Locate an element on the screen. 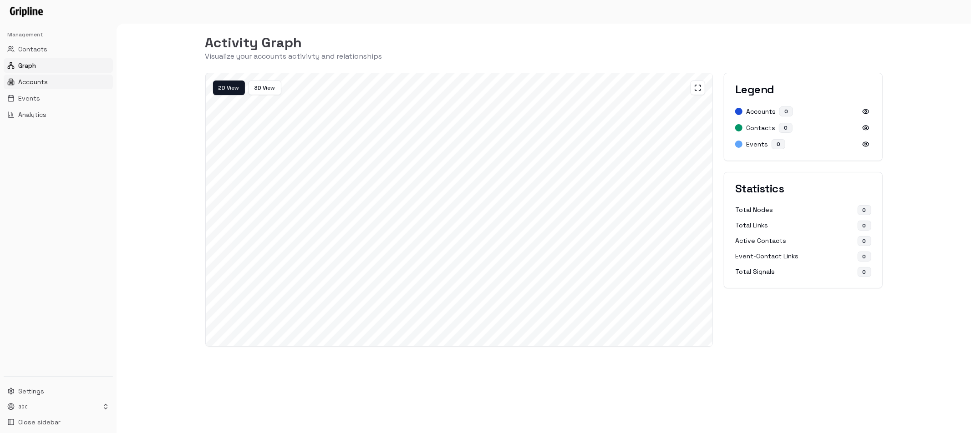  button: Accounts is located at coordinates (58, 82).